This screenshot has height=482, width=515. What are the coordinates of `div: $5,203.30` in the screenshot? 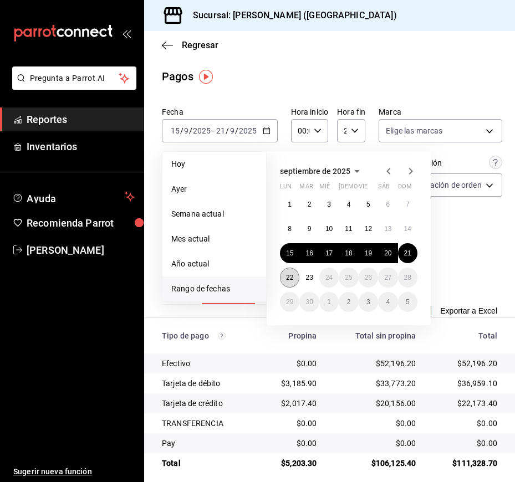 It's located at (292, 463).